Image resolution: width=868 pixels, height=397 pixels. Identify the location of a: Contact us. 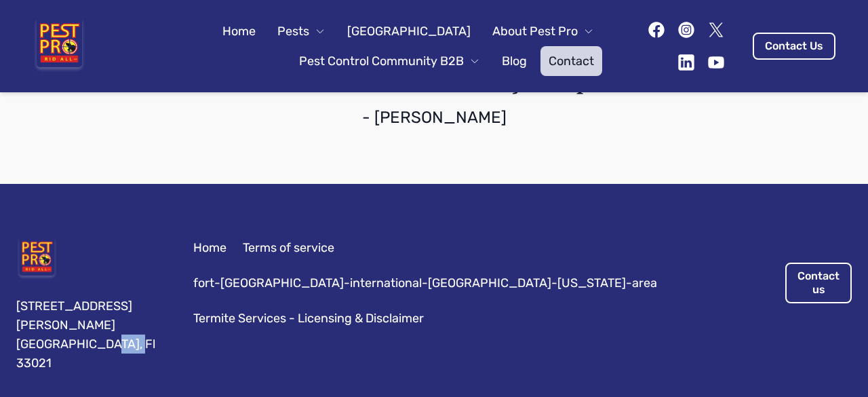
(818, 283).